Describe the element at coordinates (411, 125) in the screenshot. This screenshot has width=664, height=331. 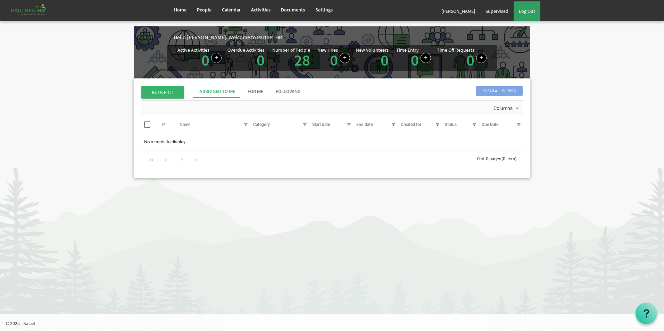
I see `span: Created for` at that location.